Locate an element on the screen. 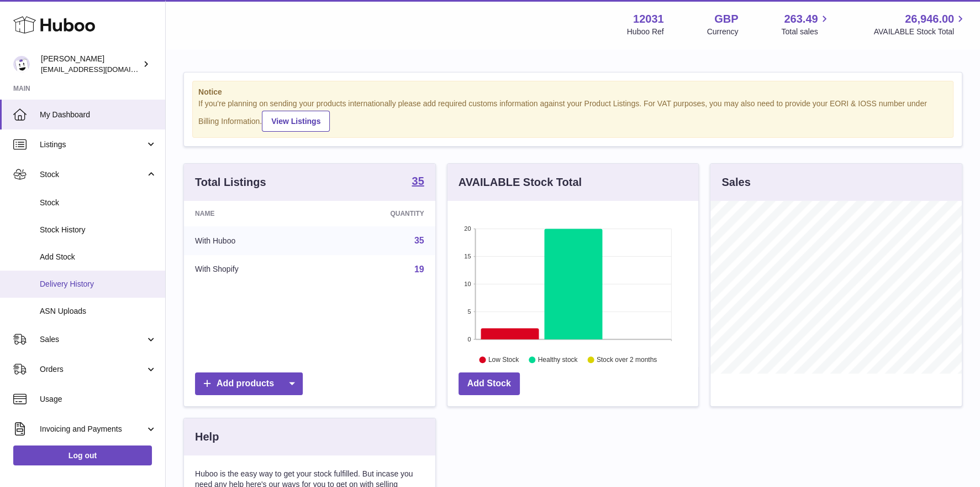  text: Low Stock is located at coordinates (504, 360).